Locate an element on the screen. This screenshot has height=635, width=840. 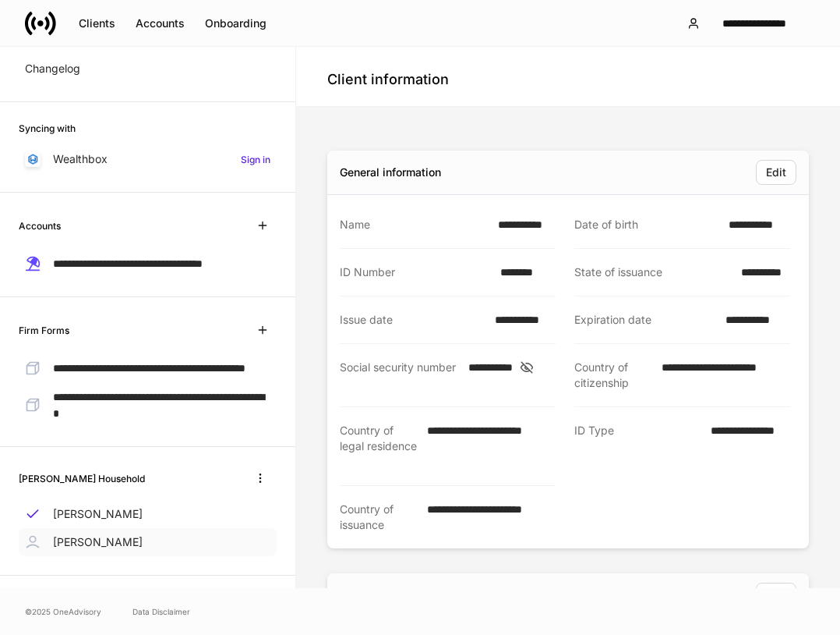
a: WealthboxSign in is located at coordinates (148, 159).